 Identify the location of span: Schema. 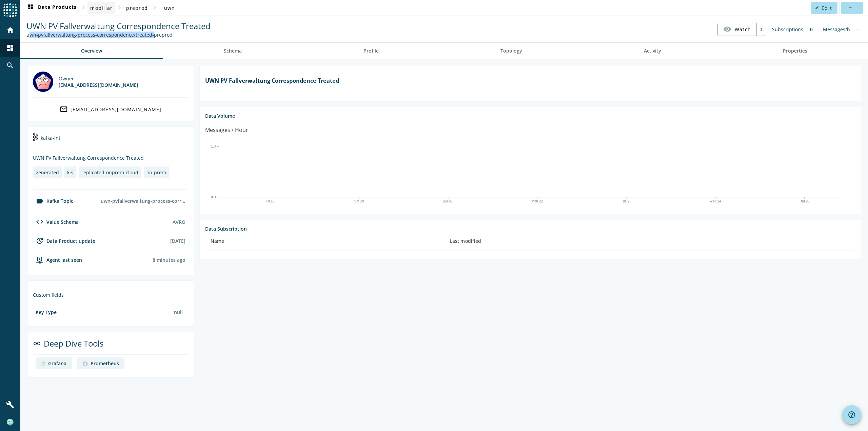
(233, 51).